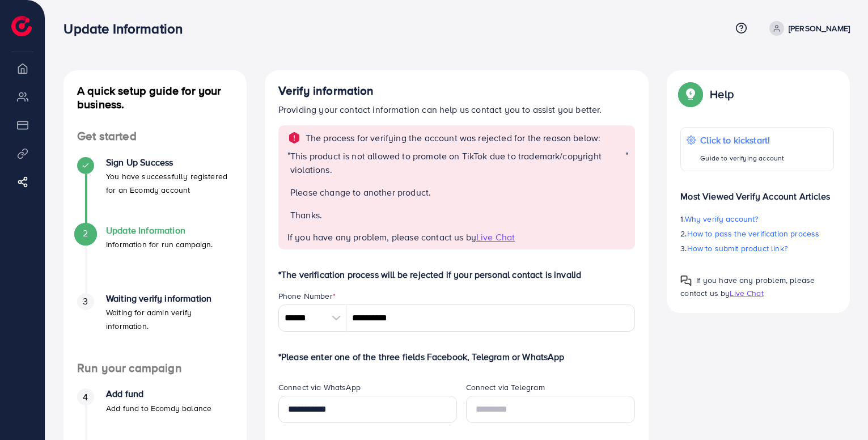 Image resolution: width=868 pixels, height=440 pixels. Describe the element at coordinates (757, 248) in the screenshot. I see `p: 3.` at that location.